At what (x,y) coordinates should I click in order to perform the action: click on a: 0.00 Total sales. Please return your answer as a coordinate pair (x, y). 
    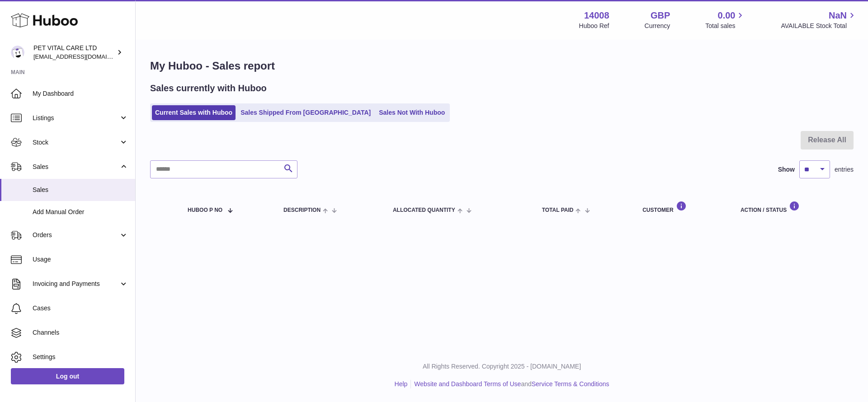
    Looking at the image, I should click on (725, 20).